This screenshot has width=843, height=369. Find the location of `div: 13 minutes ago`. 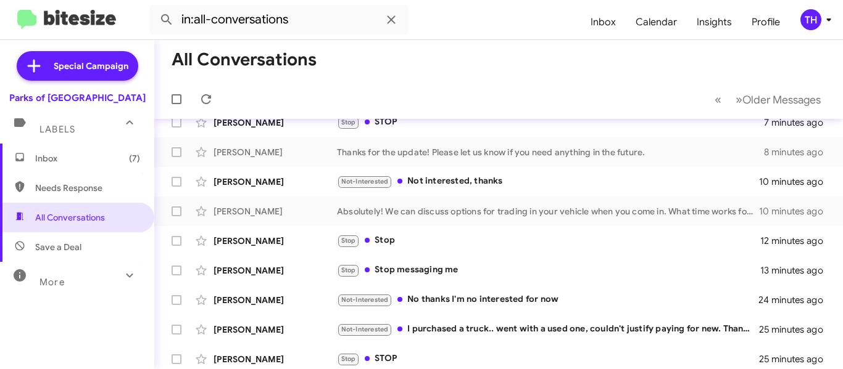

div: 13 minutes ago is located at coordinates (796, 271).